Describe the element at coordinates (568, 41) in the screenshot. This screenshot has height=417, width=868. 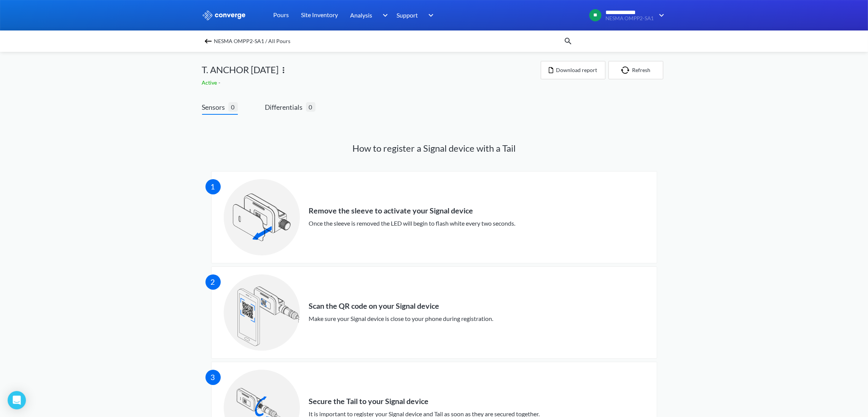
I see `img: icon-search.svg` at that location.